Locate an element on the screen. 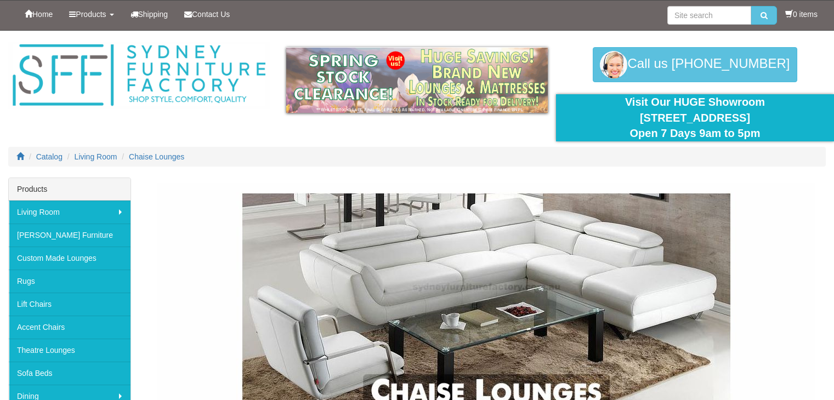 This screenshot has width=834, height=400. input: Site search is located at coordinates (709, 15).